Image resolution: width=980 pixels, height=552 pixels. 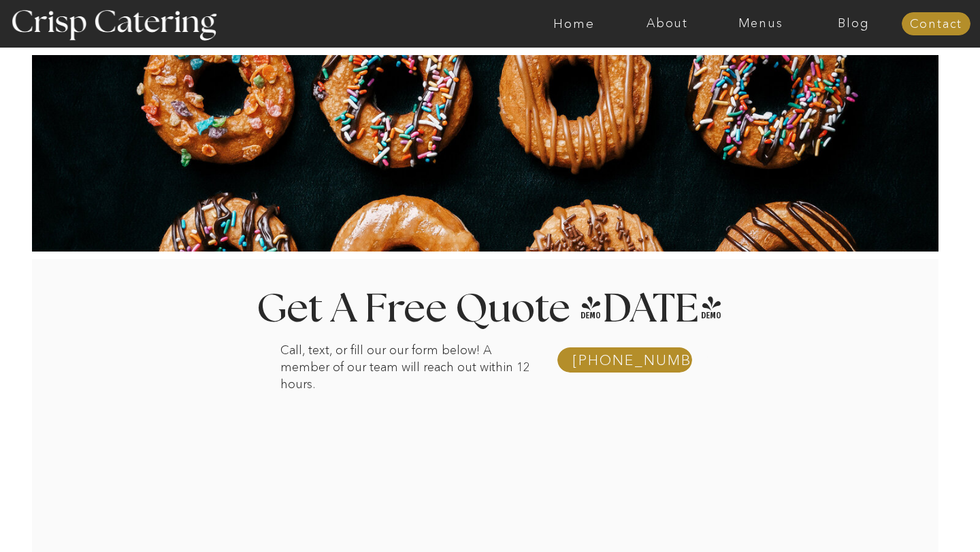 I want to click on nav: Menus, so click(x=761, y=24).